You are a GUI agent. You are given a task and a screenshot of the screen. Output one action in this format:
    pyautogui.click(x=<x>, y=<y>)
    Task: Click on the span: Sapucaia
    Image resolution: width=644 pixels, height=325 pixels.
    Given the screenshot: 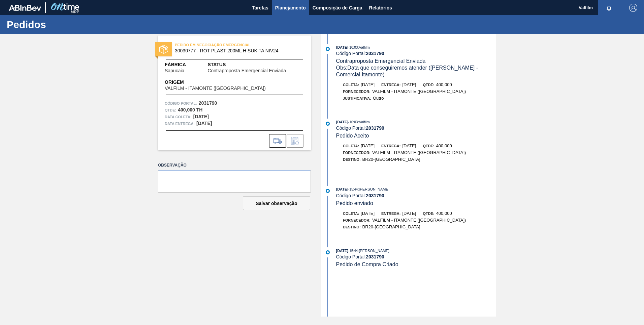 What is the action you would take?
    pyautogui.click(x=175, y=71)
    